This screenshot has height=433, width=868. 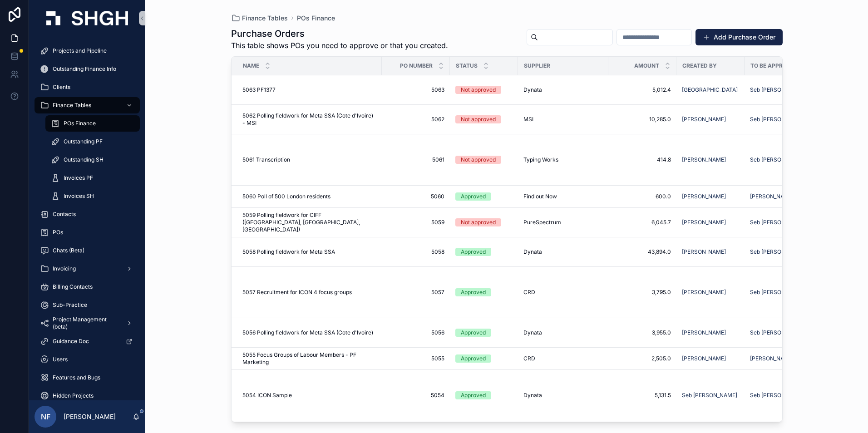 I want to click on a: Guidance Doc, so click(x=87, y=341).